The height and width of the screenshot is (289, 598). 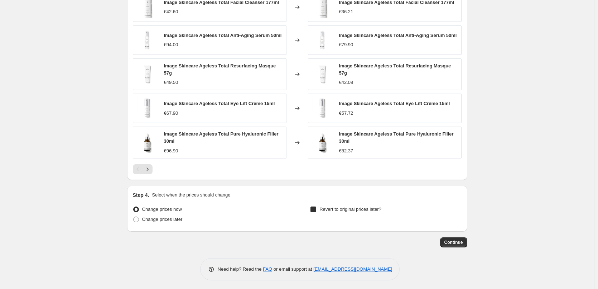 I want to click on p: Select when the prices should change, so click(x=191, y=195).